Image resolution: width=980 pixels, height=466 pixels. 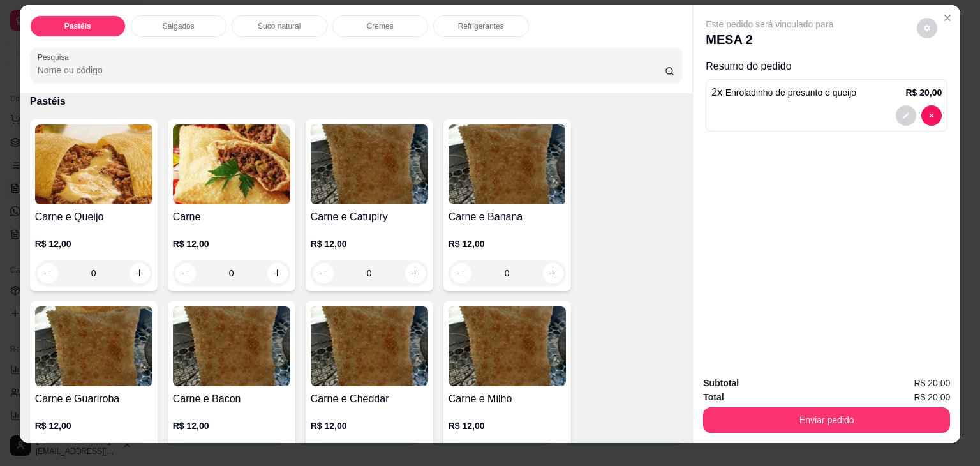 What do you see at coordinates (94, 399) in the screenshot?
I see `h4: Carne e Guariroba` at bounding box center [94, 399].